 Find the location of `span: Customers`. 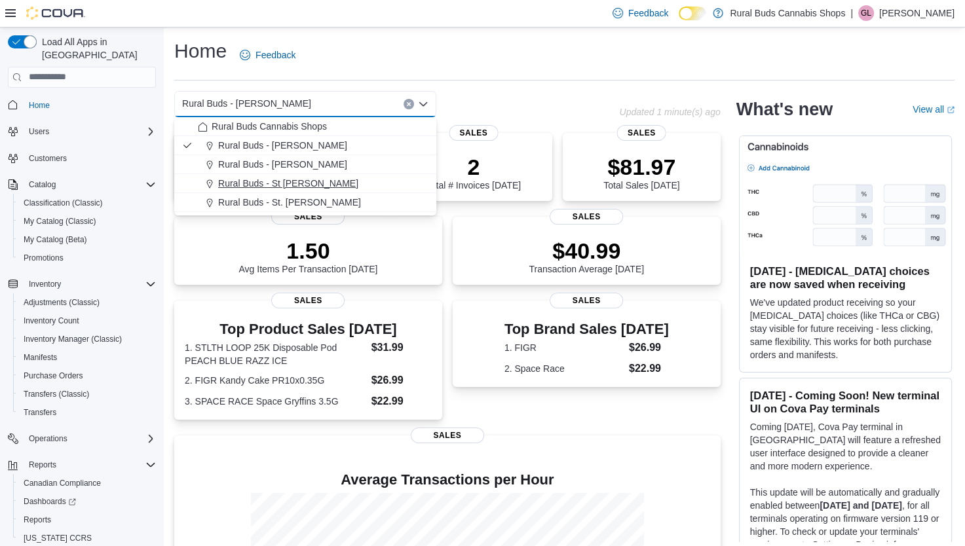

span: Customers is located at coordinates (90, 158).